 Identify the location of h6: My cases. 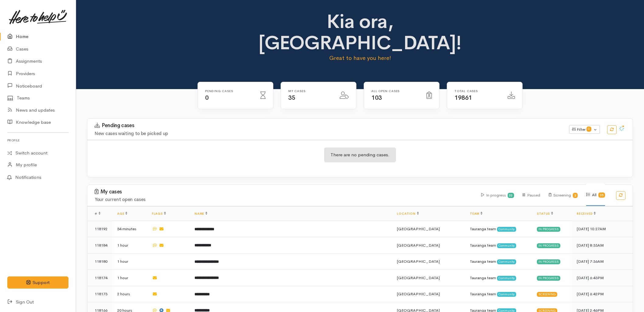
(310, 91).